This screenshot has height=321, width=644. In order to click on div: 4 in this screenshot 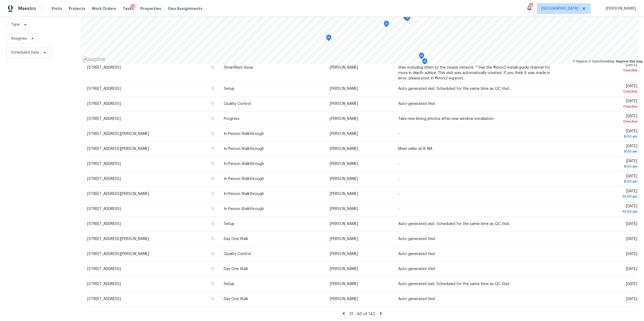, I will do `click(133, 7)`.